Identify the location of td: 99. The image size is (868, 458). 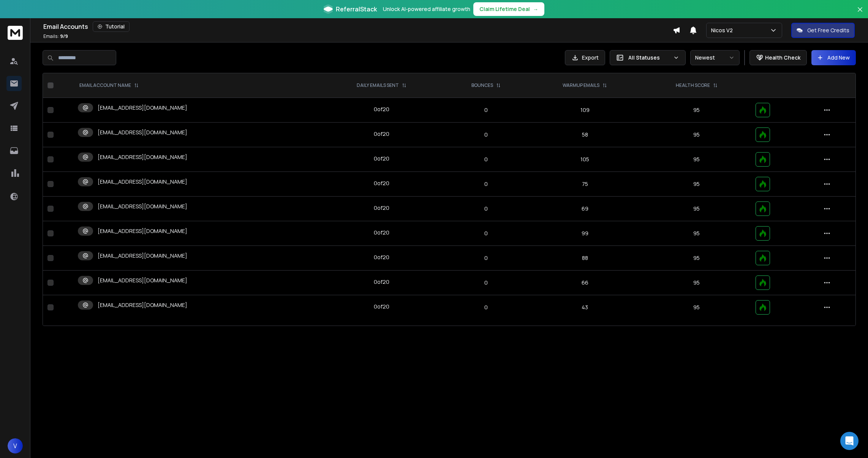
(584, 233).